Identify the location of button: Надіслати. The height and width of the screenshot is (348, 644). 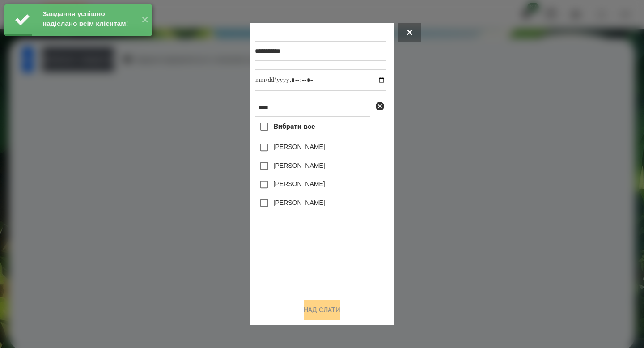
(322, 309).